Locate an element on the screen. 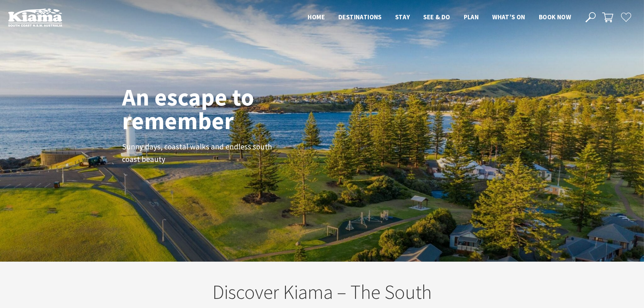  h1: An escape to remember is located at coordinates (215, 109).